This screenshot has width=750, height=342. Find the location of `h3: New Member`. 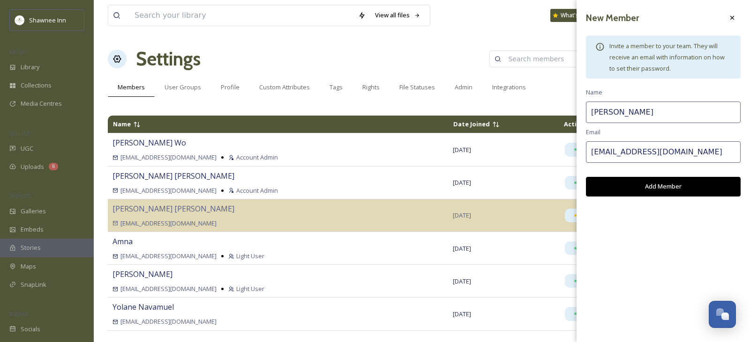

h3: New Member is located at coordinates (612, 18).